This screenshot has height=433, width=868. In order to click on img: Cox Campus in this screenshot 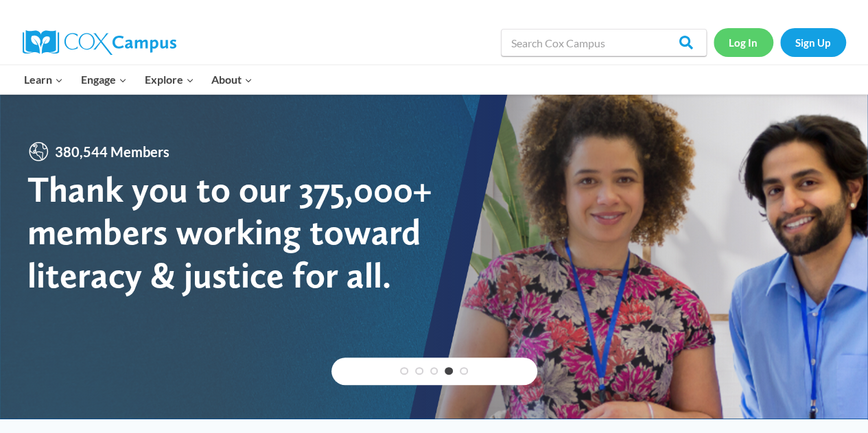, I will do `click(99, 42)`.